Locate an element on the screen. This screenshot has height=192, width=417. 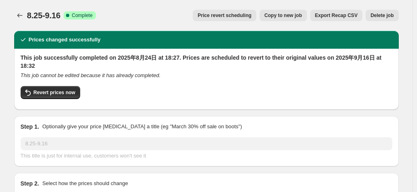
h2: Prices changed successfully is located at coordinates (65, 40).